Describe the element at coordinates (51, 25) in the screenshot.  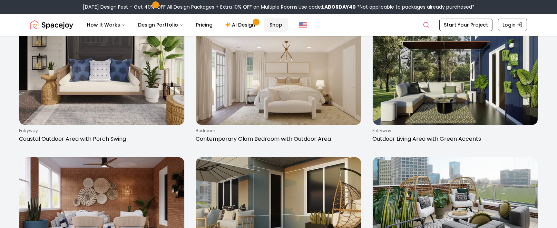
I see `a: Spacejoy` at that location.